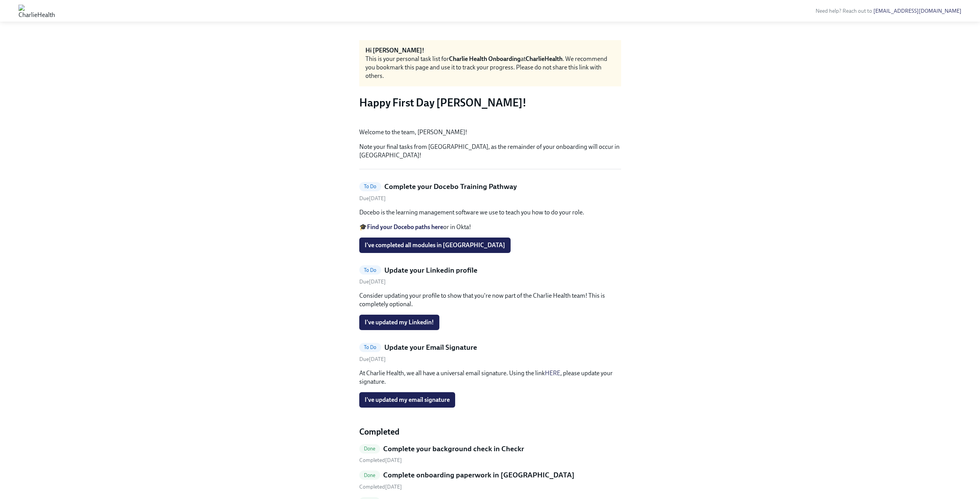  What do you see at coordinates (400, 322) in the screenshot?
I see `button: I've updated my Linkedin!` at bounding box center [400, 322].